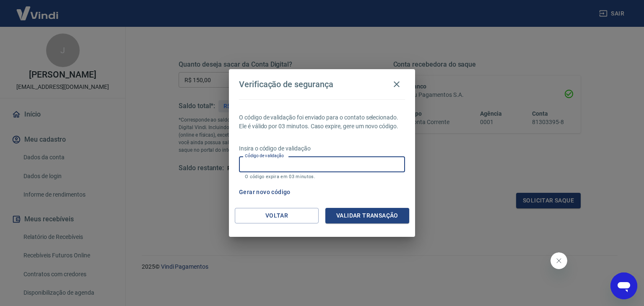 This screenshot has width=644, height=306. What do you see at coordinates (264, 155) in the screenshot?
I see `label: Código de validação` at bounding box center [264, 155].